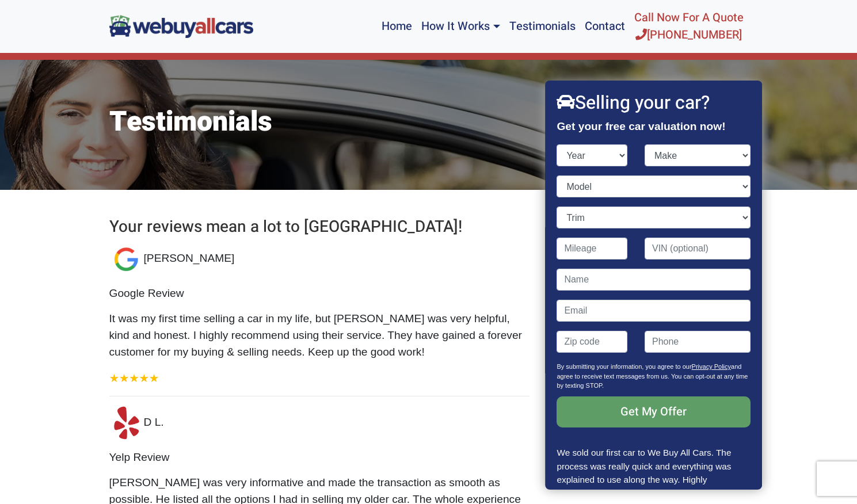  What do you see at coordinates (461, 27) in the screenshot?
I see `a: How It Works` at bounding box center [461, 27].